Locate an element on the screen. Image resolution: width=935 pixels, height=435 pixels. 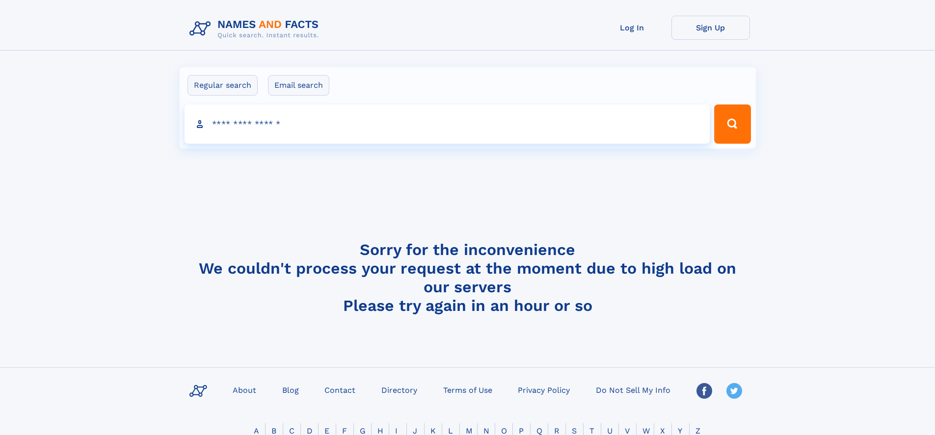
button: Search Button is located at coordinates (732, 124).